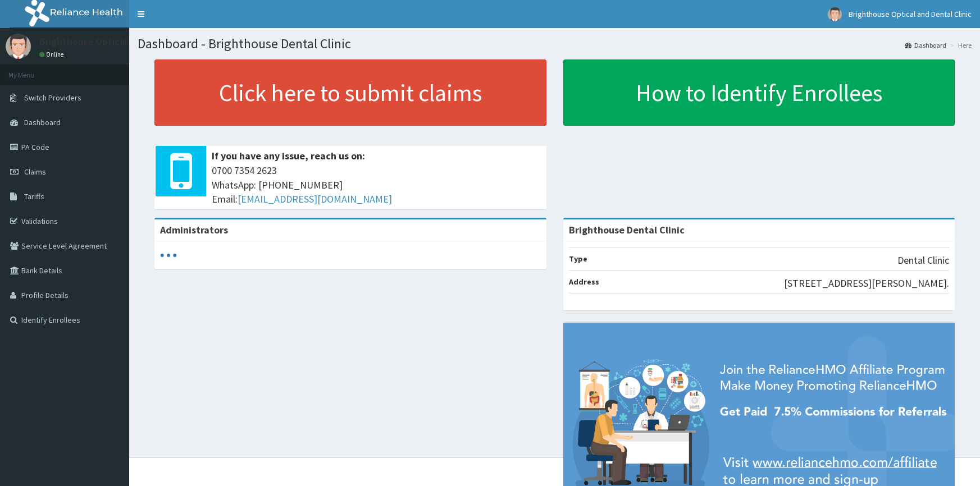 This screenshot has width=980, height=486. Describe the element at coordinates (53, 54) in the screenshot. I see `a: Online` at that location.